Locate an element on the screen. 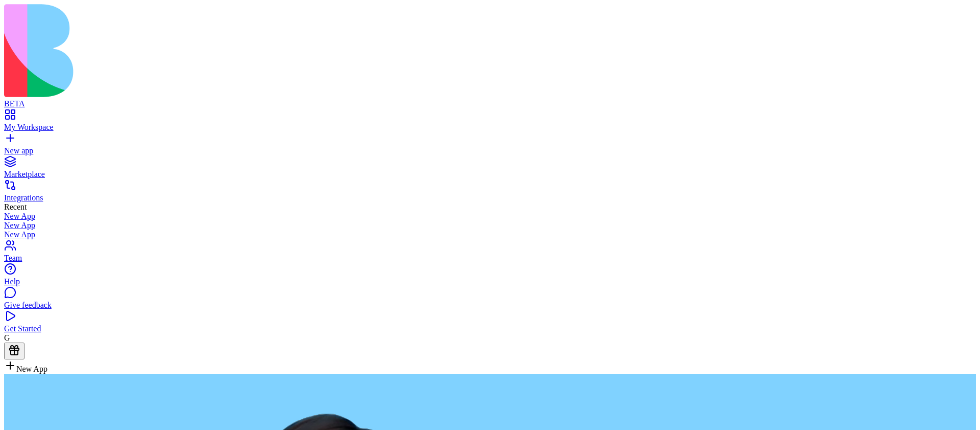  div: Get Started is located at coordinates (490, 329).